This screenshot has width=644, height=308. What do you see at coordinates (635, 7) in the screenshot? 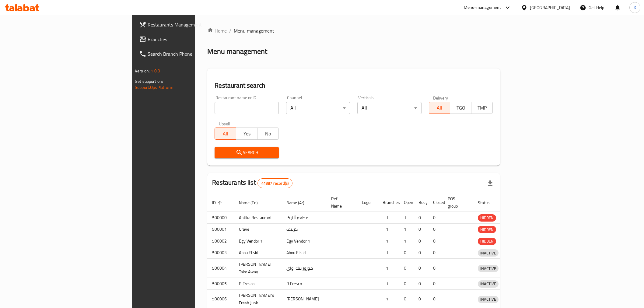
I see `span: K` at bounding box center [635, 7].